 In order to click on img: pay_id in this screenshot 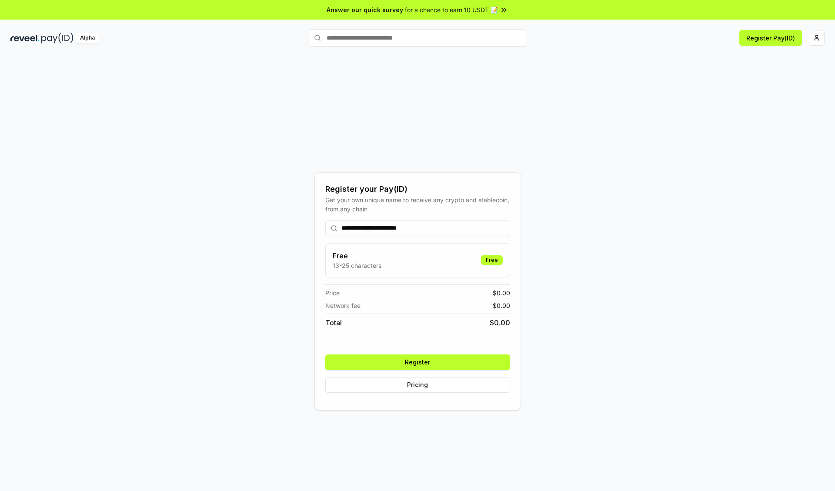, I will do `click(57, 38)`.